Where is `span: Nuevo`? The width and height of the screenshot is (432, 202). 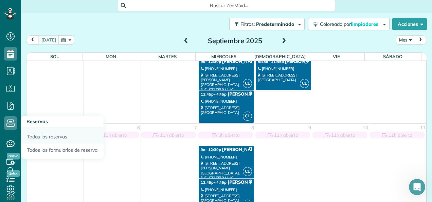
span: Nuevo is located at coordinates (13, 156).